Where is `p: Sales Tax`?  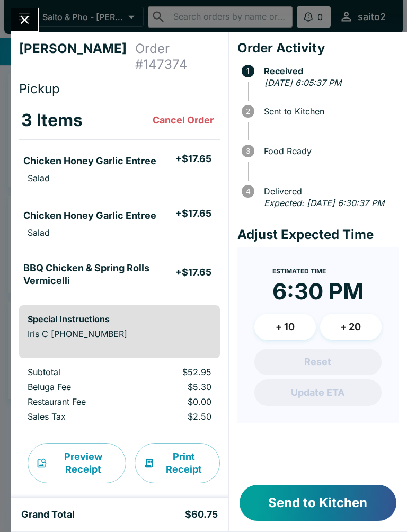 p: Sales Tax is located at coordinates (75, 416).